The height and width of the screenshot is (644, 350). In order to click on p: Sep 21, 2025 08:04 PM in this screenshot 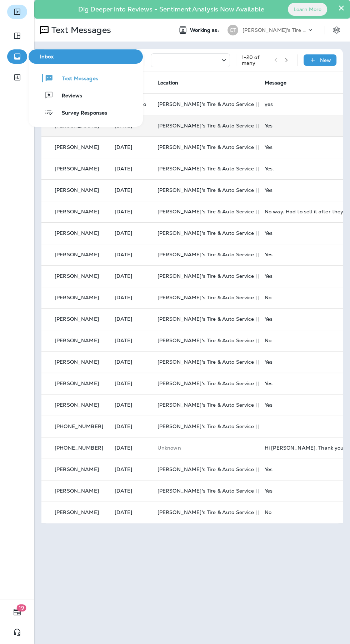, I will do `click(130, 211)`.